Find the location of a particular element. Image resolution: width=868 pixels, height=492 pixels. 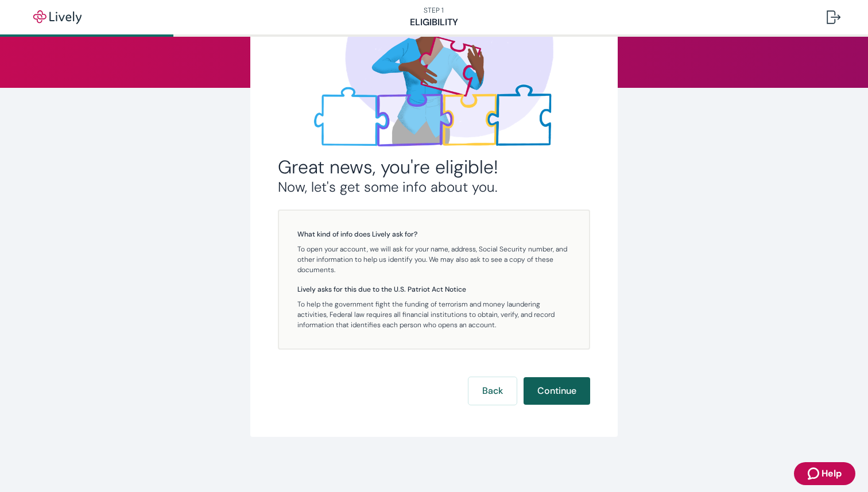

button: Continue is located at coordinates (557, 391).